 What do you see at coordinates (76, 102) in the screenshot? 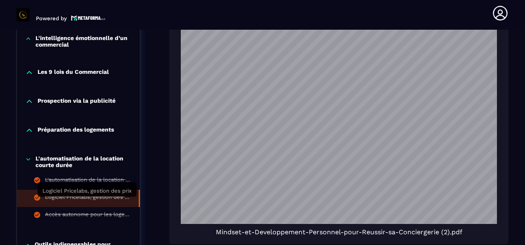
I see `p: Prospection via la publicité` at bounding box center [76, 102].